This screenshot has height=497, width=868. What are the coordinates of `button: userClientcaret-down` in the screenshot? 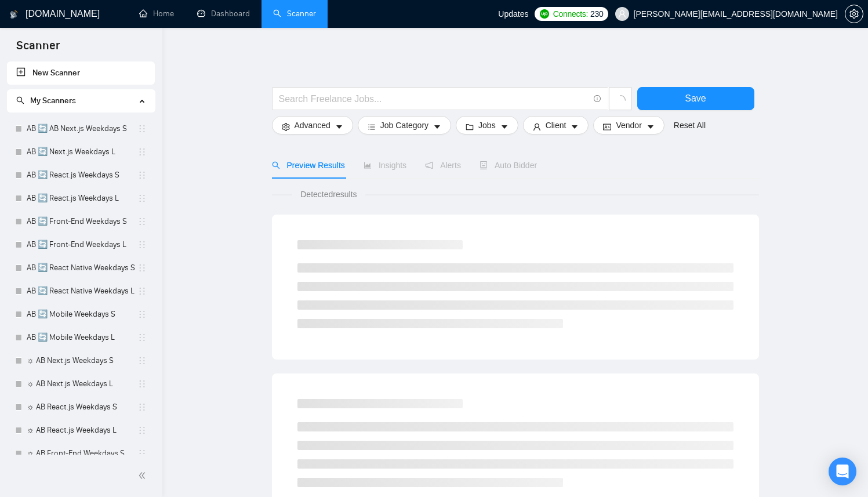 It's located at (556, 125).